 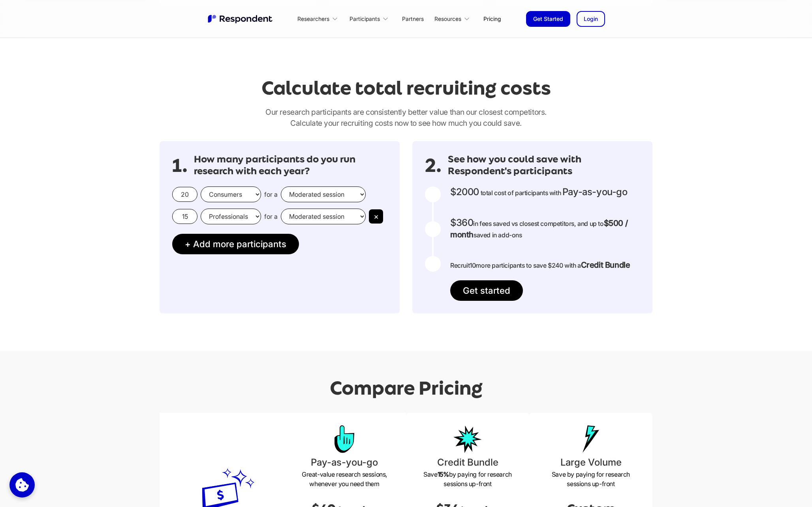 I want to click on a: Pricing, so click(x=492, y=19).